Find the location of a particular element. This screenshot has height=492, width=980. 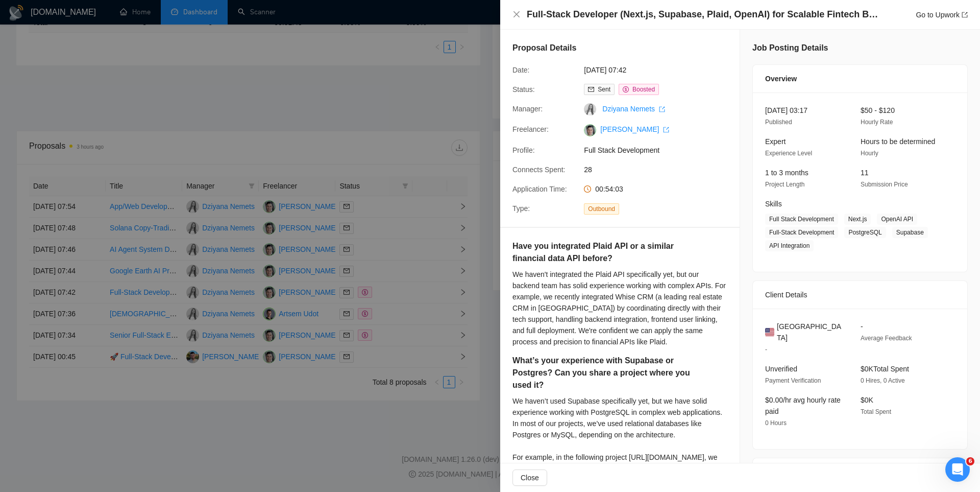

span: Skills is located at coordinates (773, 204).